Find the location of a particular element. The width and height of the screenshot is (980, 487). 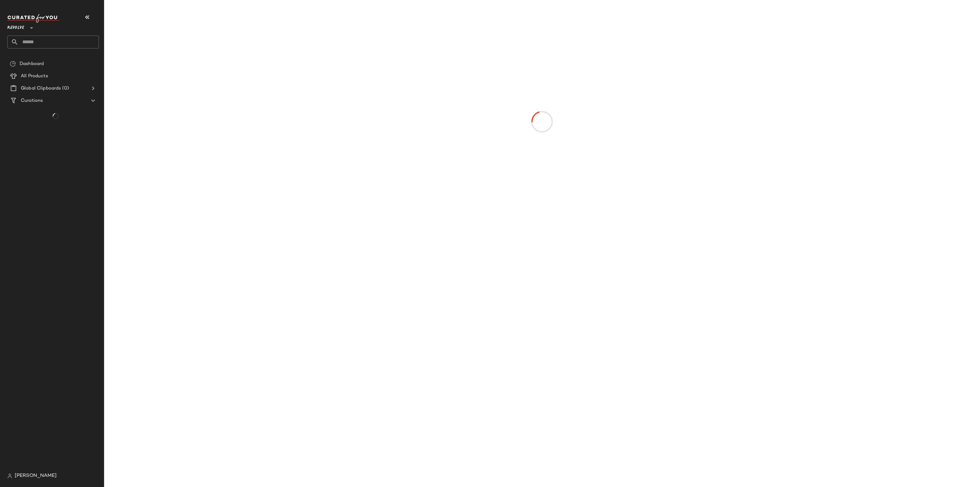

span: (0) is located at coordinates (65, 88).